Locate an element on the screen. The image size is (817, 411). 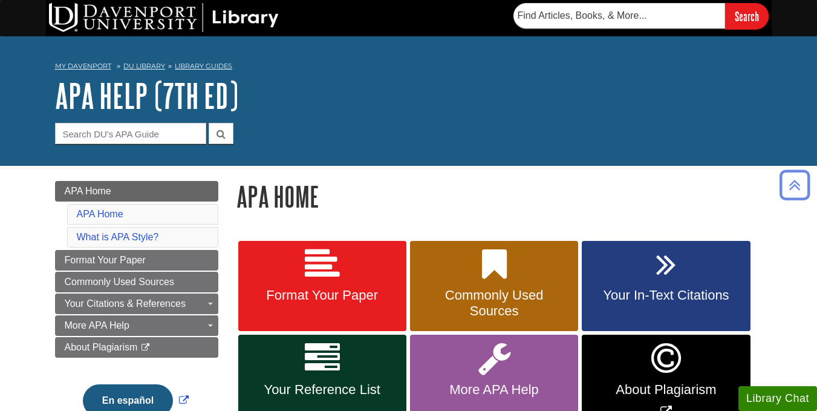
a: About Plagiarism is located at coordinates (137, 347).